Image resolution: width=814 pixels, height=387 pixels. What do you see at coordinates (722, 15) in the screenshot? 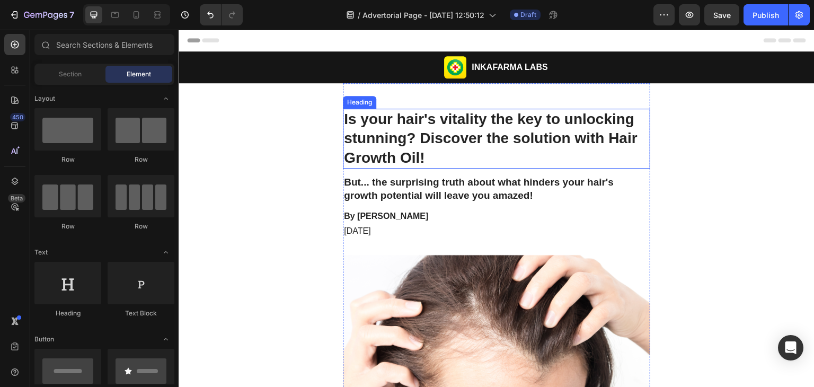
I see `span: Save` at bounding box center [722, 15].